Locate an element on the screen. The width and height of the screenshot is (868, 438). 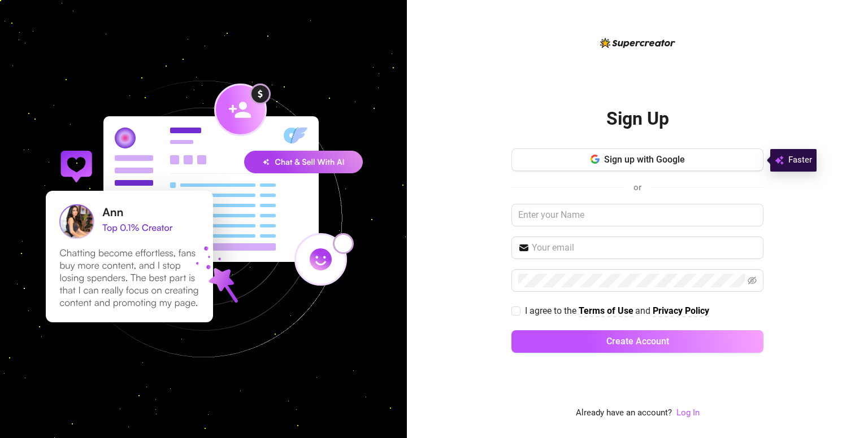
button: Create Account is located at coordinates (637, 342).